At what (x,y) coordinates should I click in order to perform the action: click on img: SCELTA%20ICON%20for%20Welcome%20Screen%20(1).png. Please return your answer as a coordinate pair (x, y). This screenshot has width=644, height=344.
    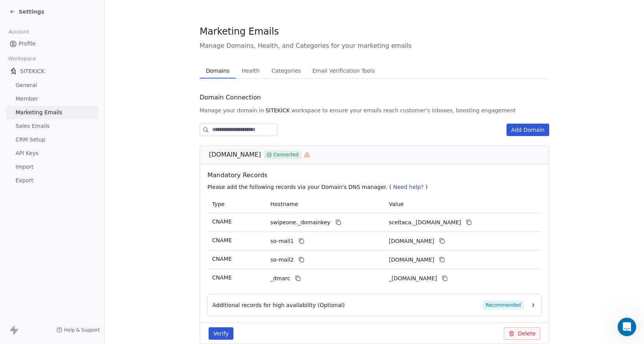
    Looking at the image, I should click on (13, 71).